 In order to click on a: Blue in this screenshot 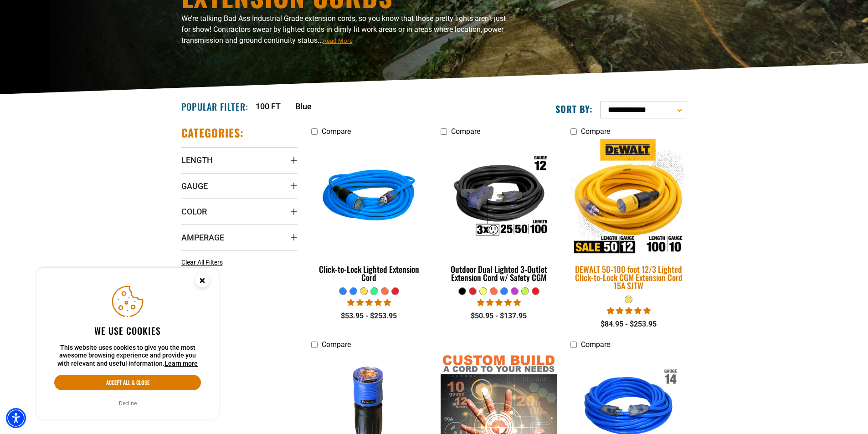, I will do `click(304, 106)`.